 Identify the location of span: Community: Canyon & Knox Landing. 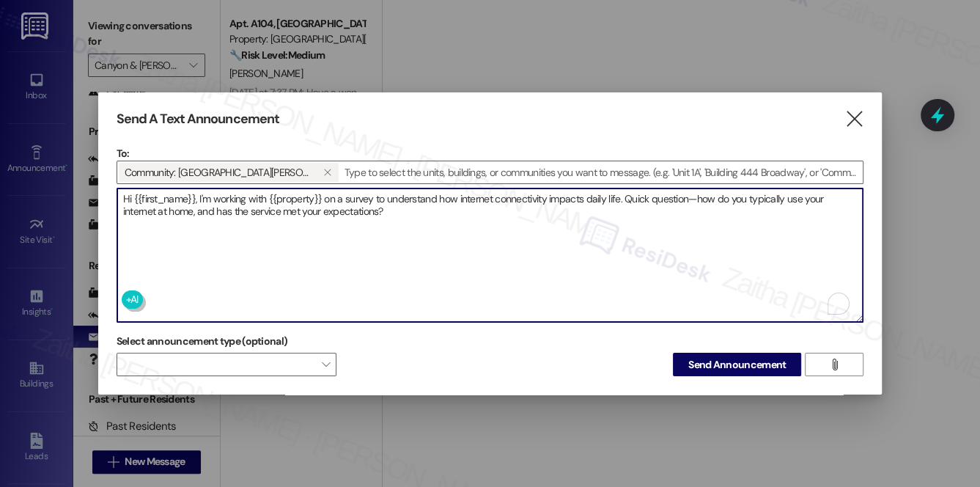
(217, 173).